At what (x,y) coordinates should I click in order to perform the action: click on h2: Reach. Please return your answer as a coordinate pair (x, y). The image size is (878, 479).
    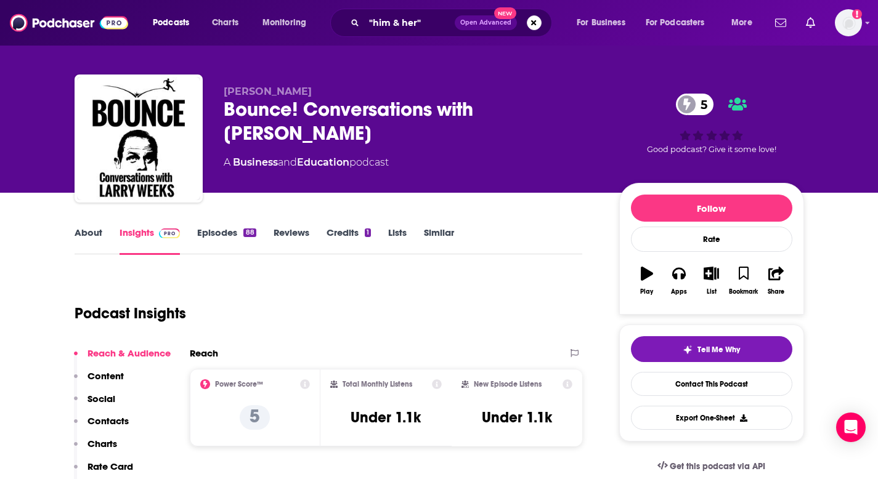
    Looking at the image, I should click on (204, 353).